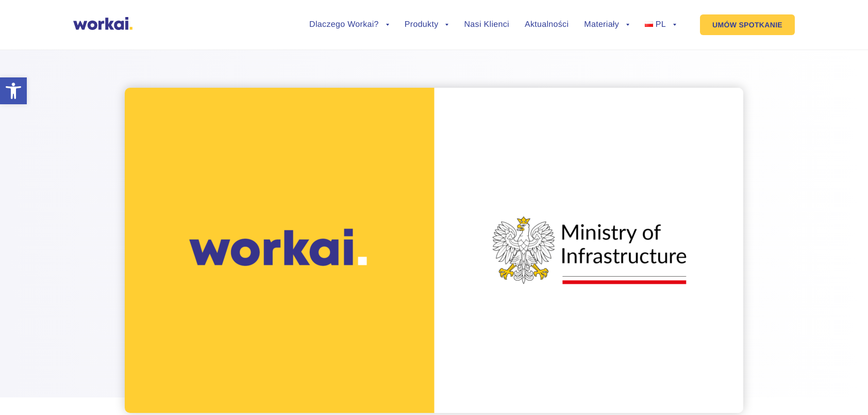 The width and height of the screenshot is (868, 415). What do you see at coordinates (747, 25) in the screenshot?
I see `a: UMÓW SPOTKANIE` at bounding box center [747, 25].